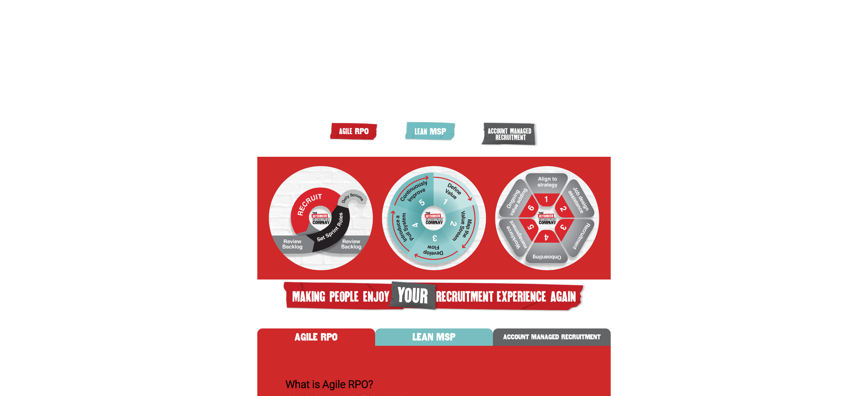 The image size is (868, 396). I want to click on img: making-people-enjoy.png, so click(434, 297).